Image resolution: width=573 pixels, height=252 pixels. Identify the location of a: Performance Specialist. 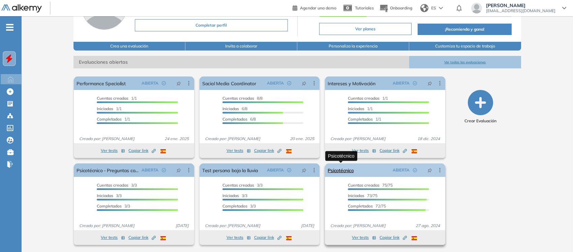
(101, 83).